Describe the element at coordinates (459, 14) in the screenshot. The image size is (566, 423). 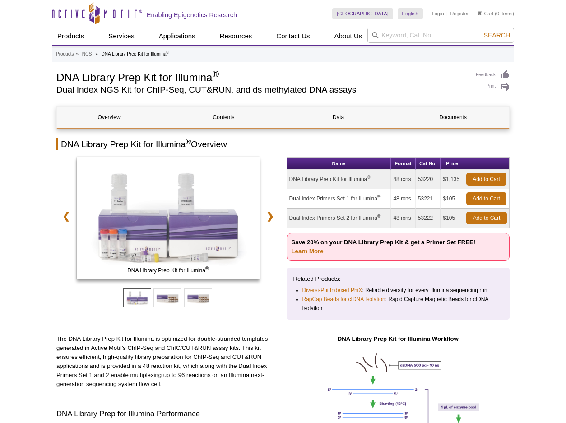
I see `a: Register` at that location.